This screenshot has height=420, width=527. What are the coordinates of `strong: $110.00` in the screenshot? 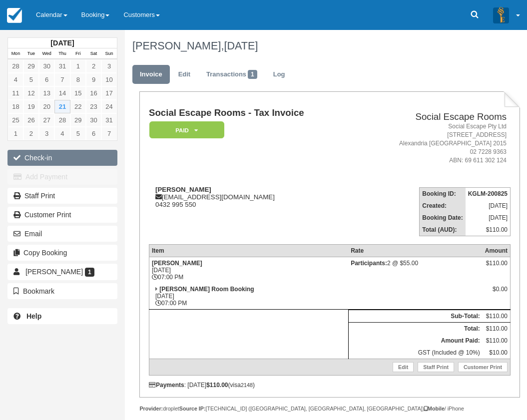 It's located at (217, 385).